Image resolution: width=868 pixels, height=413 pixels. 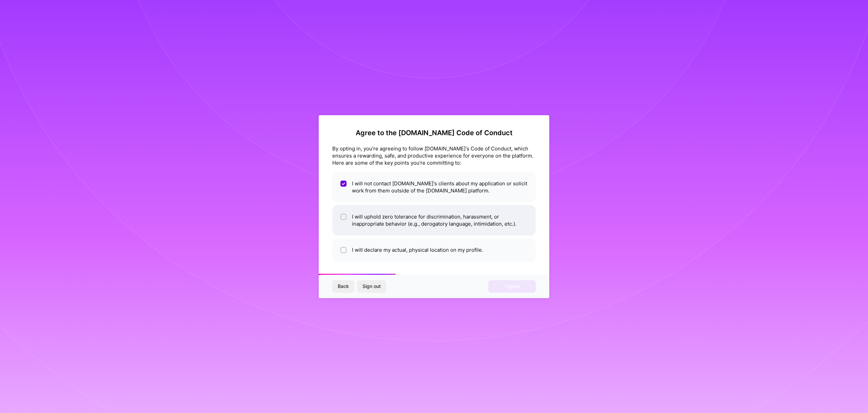 What do you see at coordinates (371, 286) in the screenshot?
I see `button: Sign out` at bounding box center [371, 286].